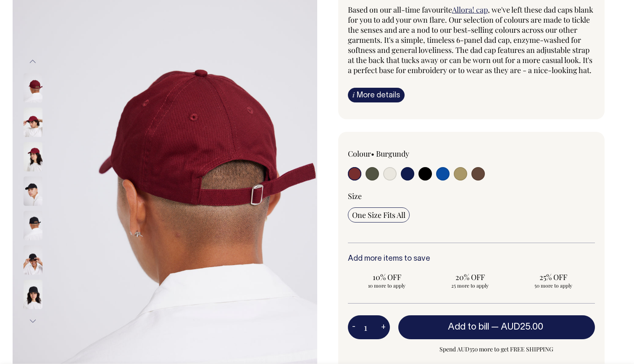 The height and width of the screenshot is (364, 634). I want to click on span: 50 more to apply, so click(553, 285).